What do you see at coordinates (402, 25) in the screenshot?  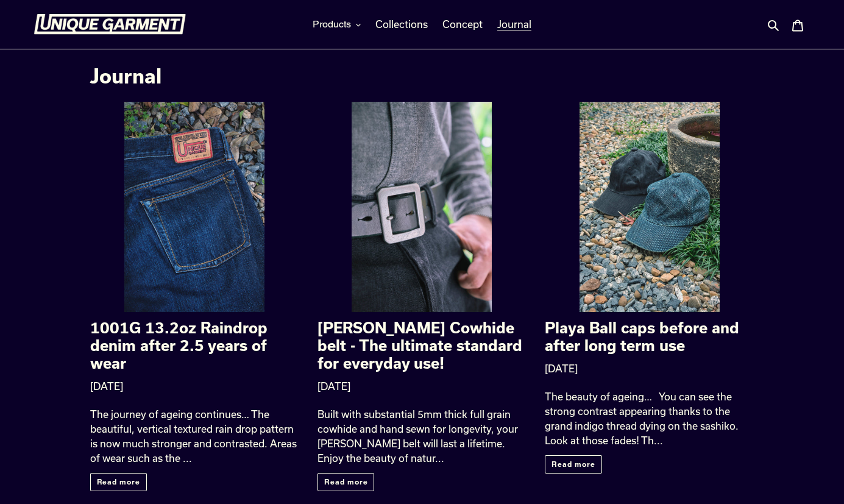 I see `a: Collections` at bounding box center [402, 25].